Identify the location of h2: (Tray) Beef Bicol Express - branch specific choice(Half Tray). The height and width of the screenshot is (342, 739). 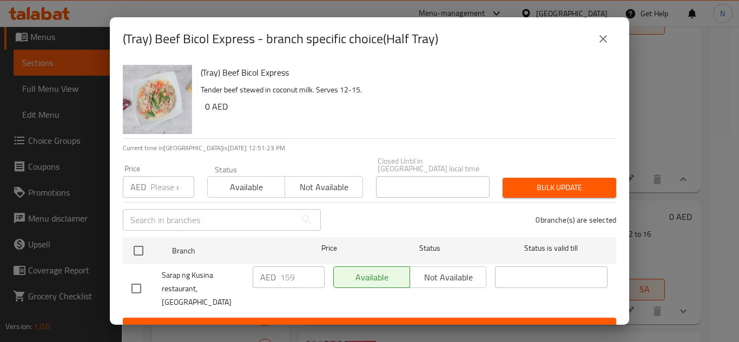
(280, 39).